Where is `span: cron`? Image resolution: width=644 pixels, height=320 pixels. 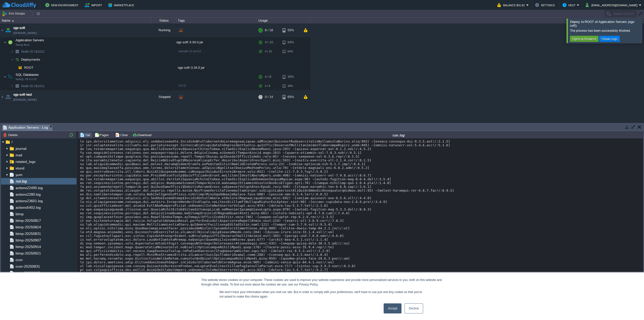 span: cron is located at coordinates (19, 260).